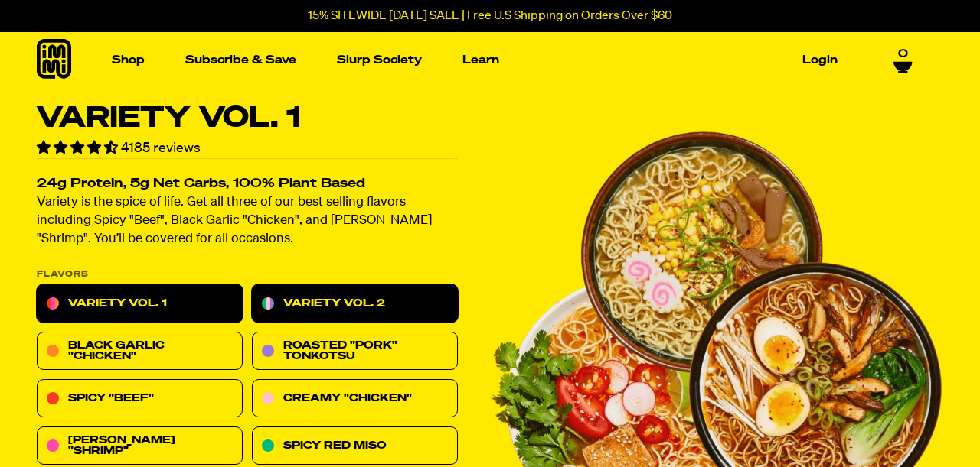 The height and width of the screenshot is (467, 980). What do you see at coordinates (354, 447) in the screenshot?
I see `a: Spicy Red Miso` at bounding box center [354, 447].